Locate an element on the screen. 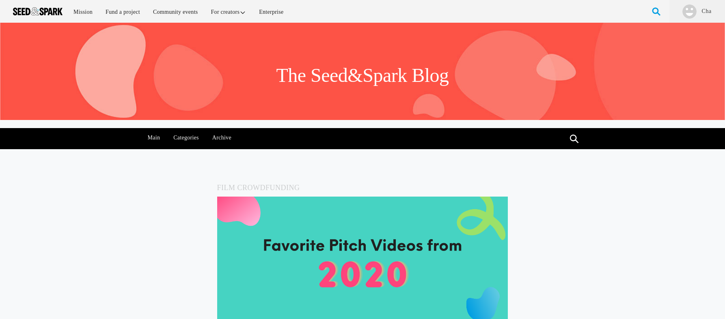 The width and height of the screenshot is (725, 319). img: Seed amp; Spark is located at coordinates (38, 11).